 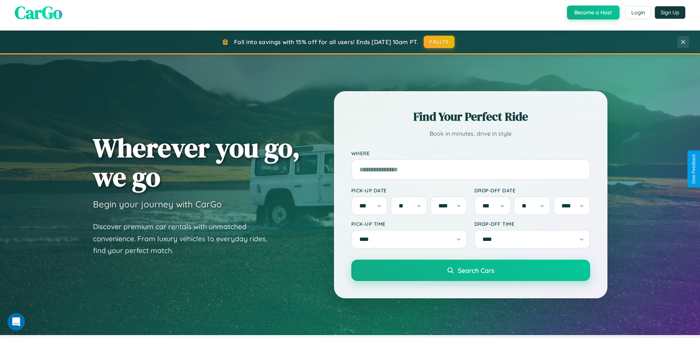 I want to click on label: Drop-off Date, so click(x=532, y=190).